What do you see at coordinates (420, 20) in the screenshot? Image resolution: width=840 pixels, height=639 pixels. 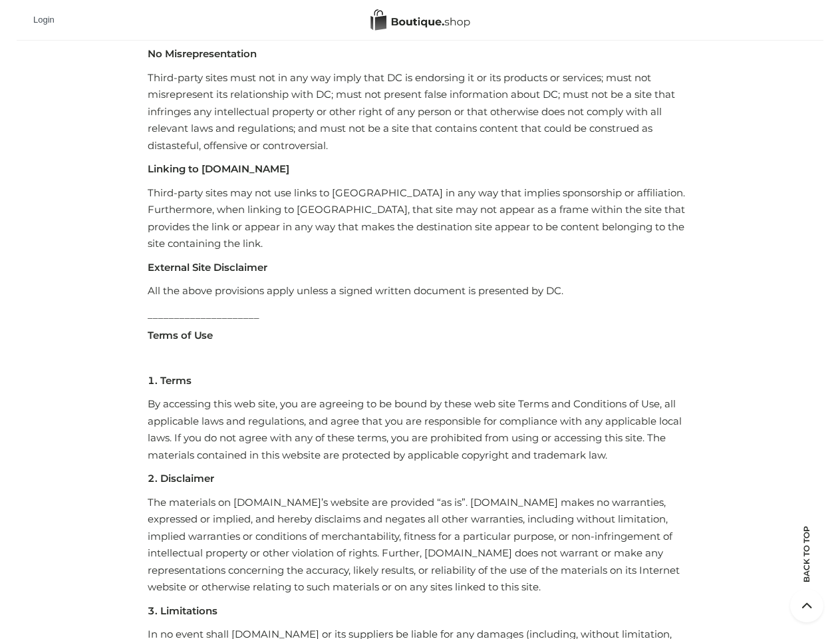 I see `a: Boutique Shop` at bounding box center [420, 20].